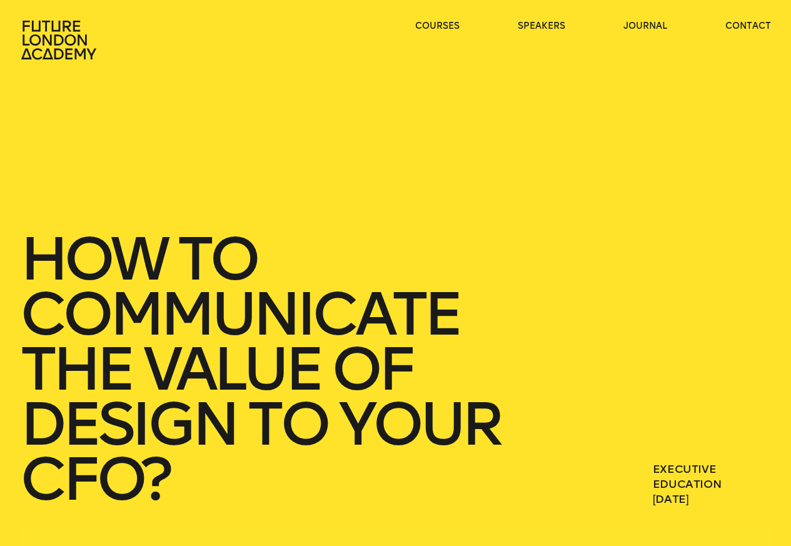  Describe the element at coordinates (437, 26) in the screenshot. I see `a: courses` at that location.